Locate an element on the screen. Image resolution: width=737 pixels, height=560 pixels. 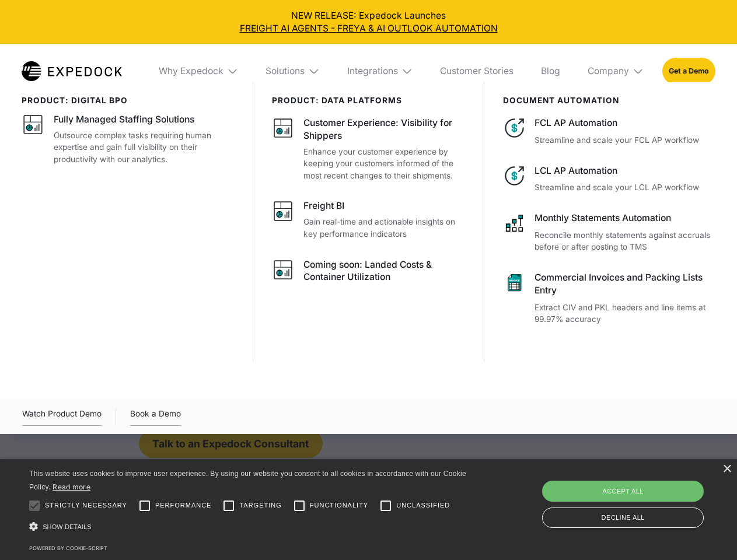
a: FCL AP AutomationStreamline and scale your FCL AP workflow is located at coordinates (609, 131).